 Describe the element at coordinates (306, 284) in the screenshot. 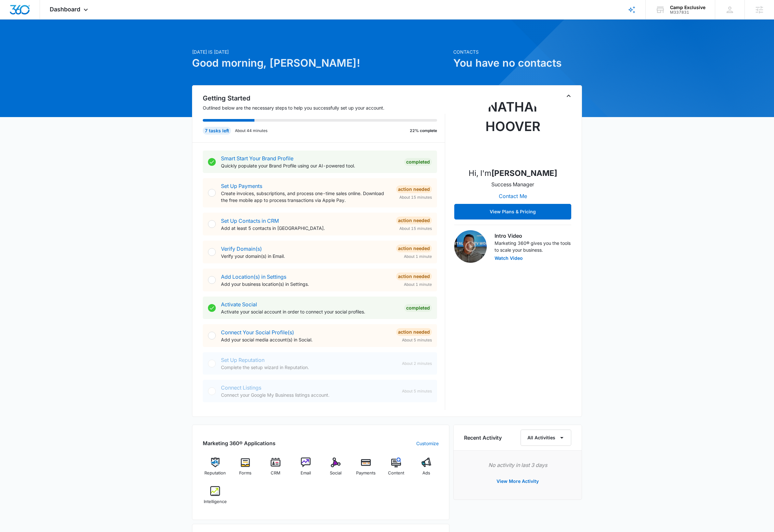

I see `p: Add your business location(s) in Settings.` at that location.